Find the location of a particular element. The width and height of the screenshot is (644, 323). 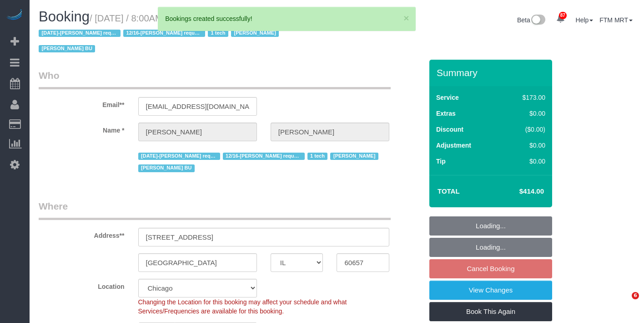

label: Adjustment is located at coordinates (453, 145).